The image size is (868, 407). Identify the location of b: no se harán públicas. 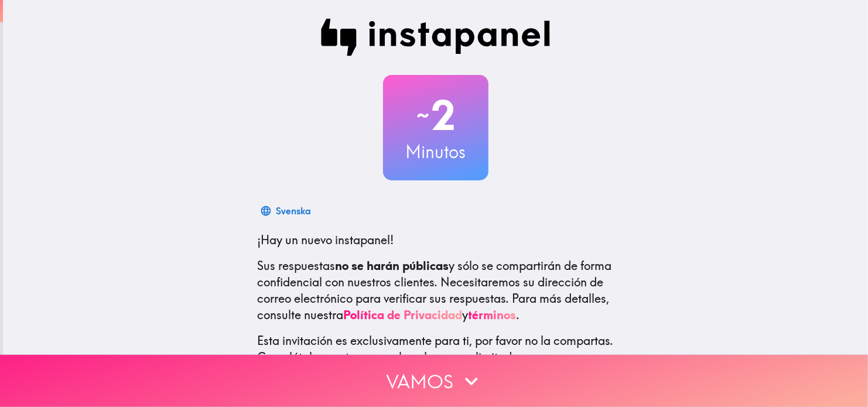
(392, 265).